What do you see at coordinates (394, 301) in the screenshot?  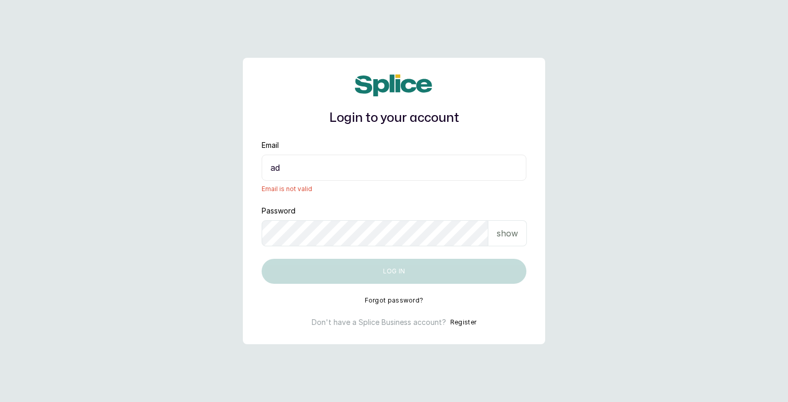 I see `button: Forgot password?` at bounding box center [394, 301].